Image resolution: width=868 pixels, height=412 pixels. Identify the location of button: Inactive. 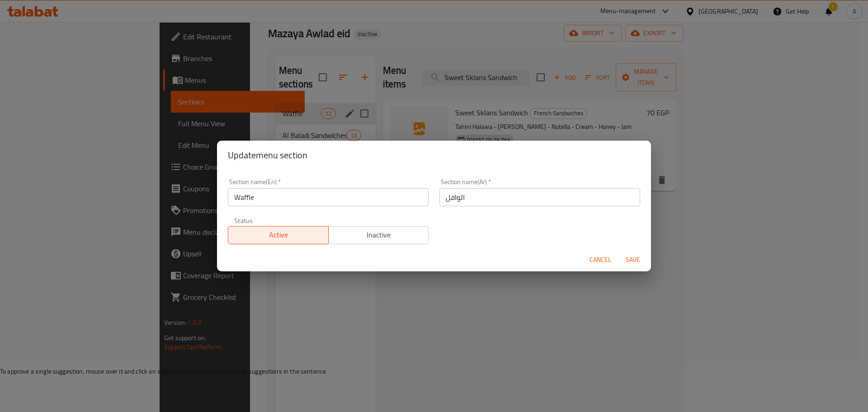
(378, 235).